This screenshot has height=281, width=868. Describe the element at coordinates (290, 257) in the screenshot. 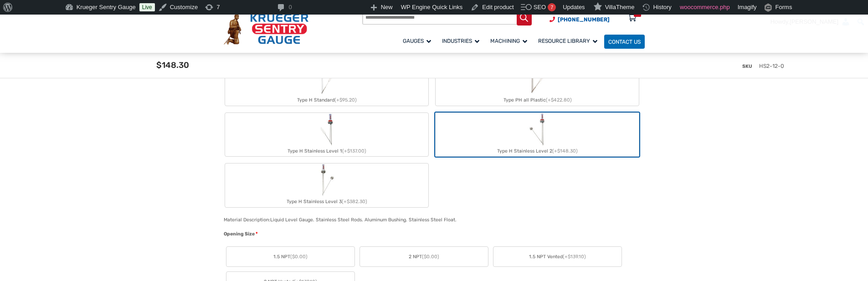

I see `span: 1.5 NPT` at that location.